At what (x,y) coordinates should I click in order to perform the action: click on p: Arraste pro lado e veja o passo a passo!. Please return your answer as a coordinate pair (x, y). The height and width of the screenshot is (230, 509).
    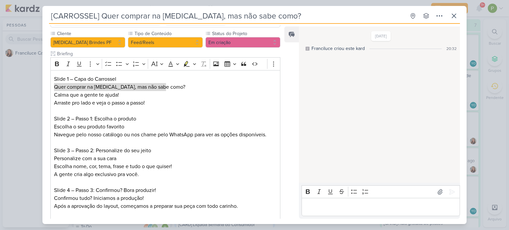
    Looking at the image, I should click on (165, 103).